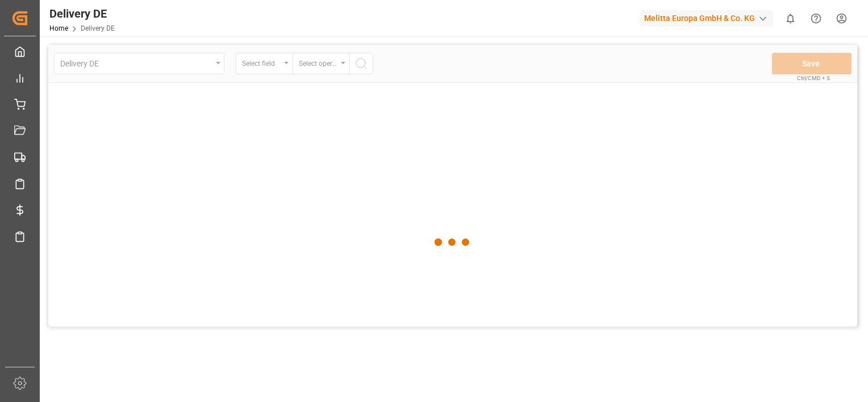  I want to click on div: Melitta Europa GmbH & Co. KG, so click(706, 18).